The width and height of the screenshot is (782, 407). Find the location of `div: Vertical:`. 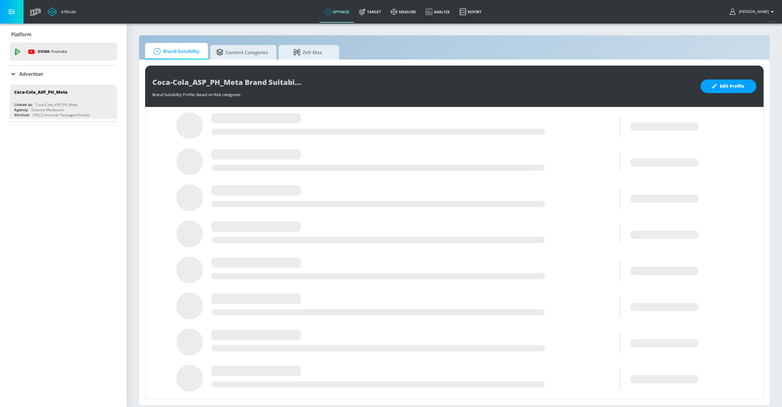

div: Vertical: is located at coordinates (22, 115).